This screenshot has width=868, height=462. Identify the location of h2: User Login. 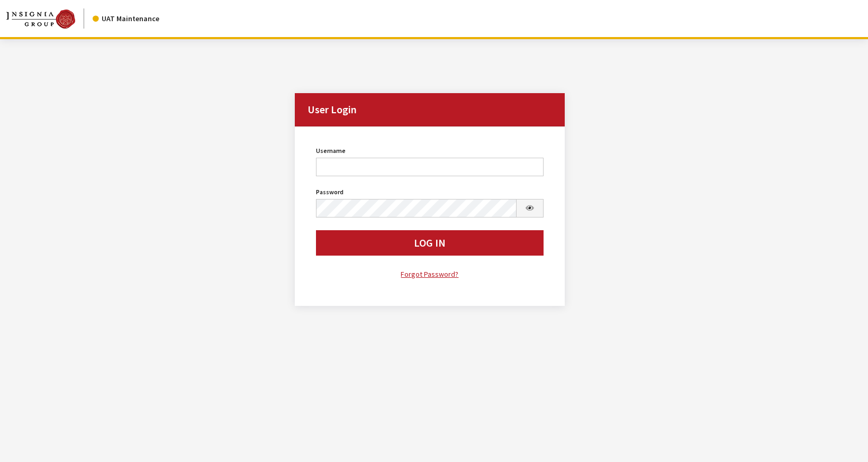
(429, 109).